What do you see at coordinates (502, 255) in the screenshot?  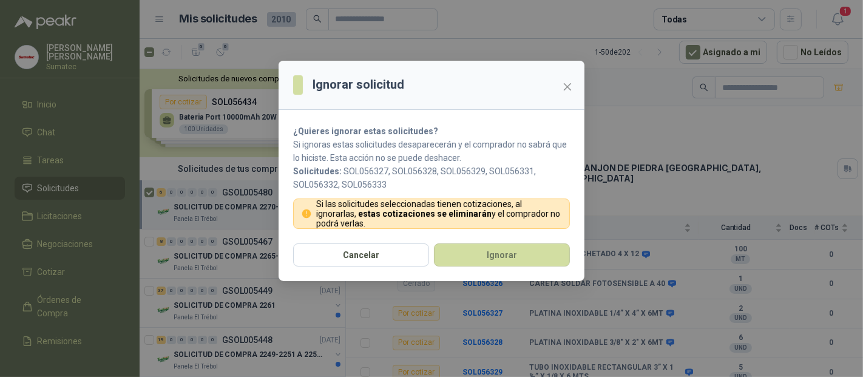 I see `button: Ignorar` at bounding box center [502, 255].